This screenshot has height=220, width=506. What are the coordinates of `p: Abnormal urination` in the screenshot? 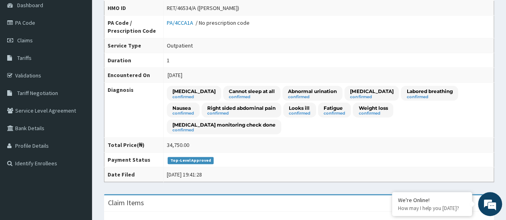 It's located at (312, 91).